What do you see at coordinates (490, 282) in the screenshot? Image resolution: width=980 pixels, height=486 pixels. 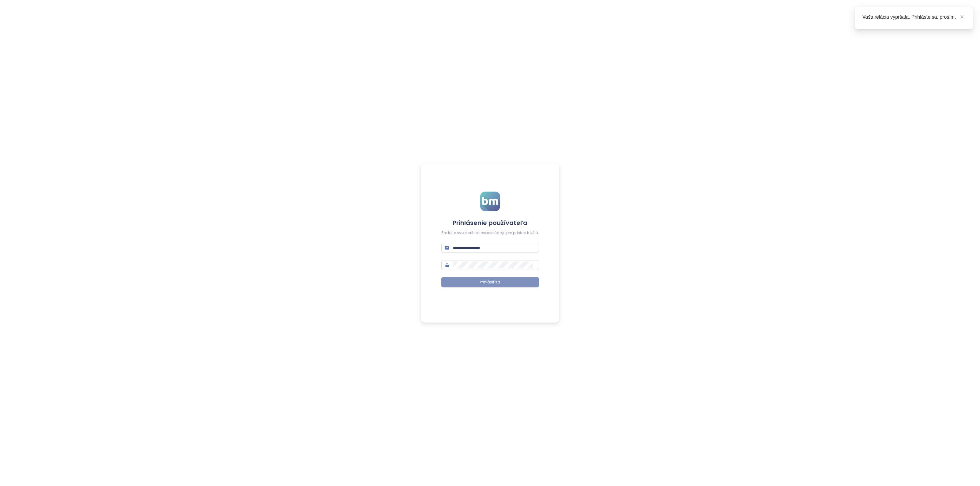 I see `span: Prihlásiť sa` at bounding box center [490, 282].